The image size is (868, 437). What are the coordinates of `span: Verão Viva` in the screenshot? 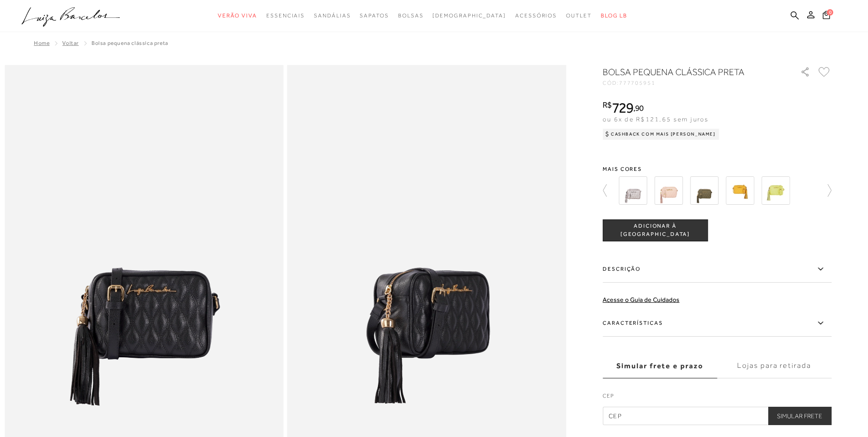 It's located at (238, 15).